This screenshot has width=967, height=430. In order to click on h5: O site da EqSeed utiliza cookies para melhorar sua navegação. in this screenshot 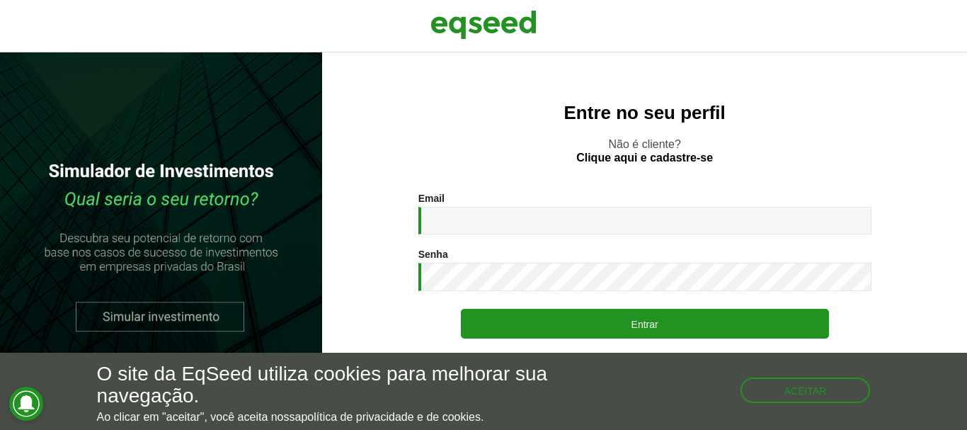, I will do `click(329, 385)`.